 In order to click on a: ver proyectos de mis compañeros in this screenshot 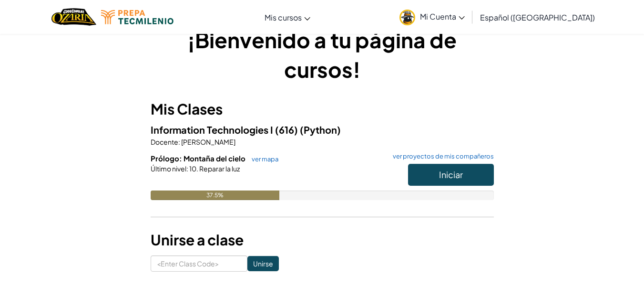, I will do `click(441, 156)`.